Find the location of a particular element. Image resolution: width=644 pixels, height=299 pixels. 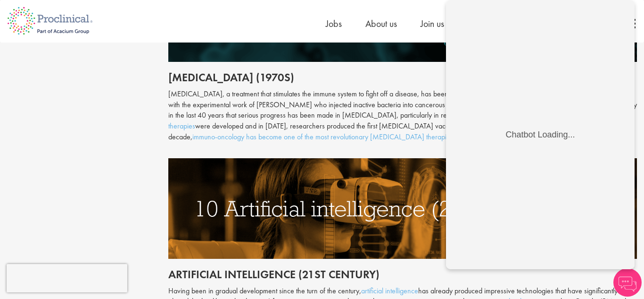

div: Chatbot Loading... is located at coordinates (94, 135).